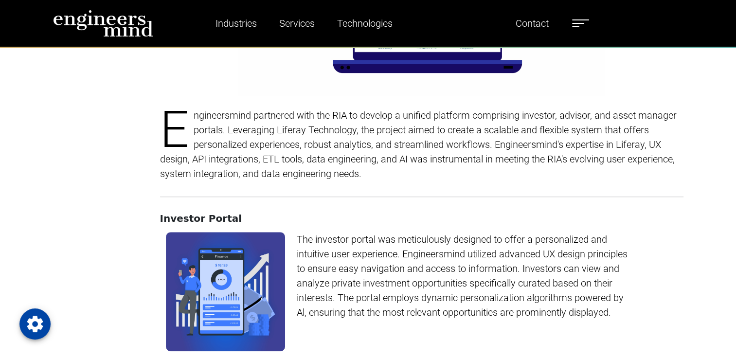 The width and height of the screenshot is (736, 359). I want to click on a: Contact, so click(532, 23).